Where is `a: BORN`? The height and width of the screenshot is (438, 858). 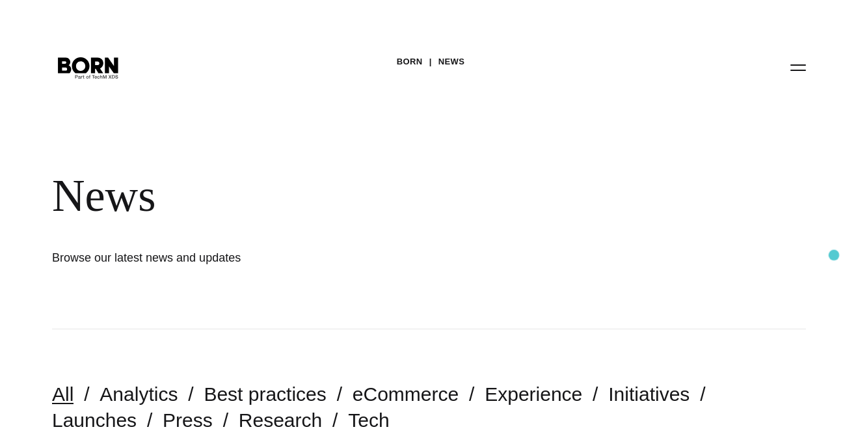 a: BORN is located at coordinates (410, 62).